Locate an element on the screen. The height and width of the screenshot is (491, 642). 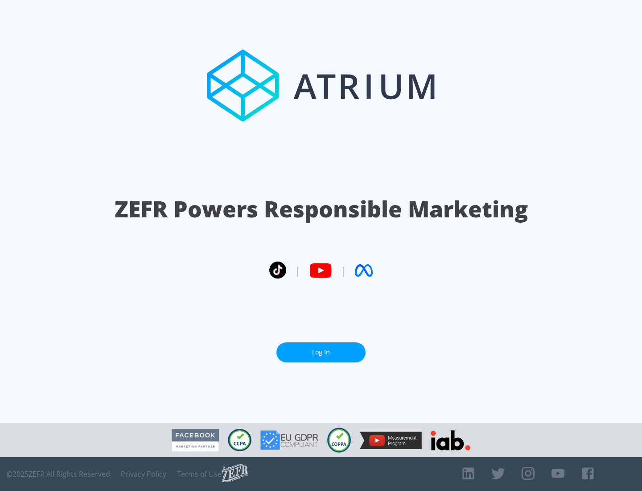
img: Facebook Marketing Partner is located at coordinates (195, 440).